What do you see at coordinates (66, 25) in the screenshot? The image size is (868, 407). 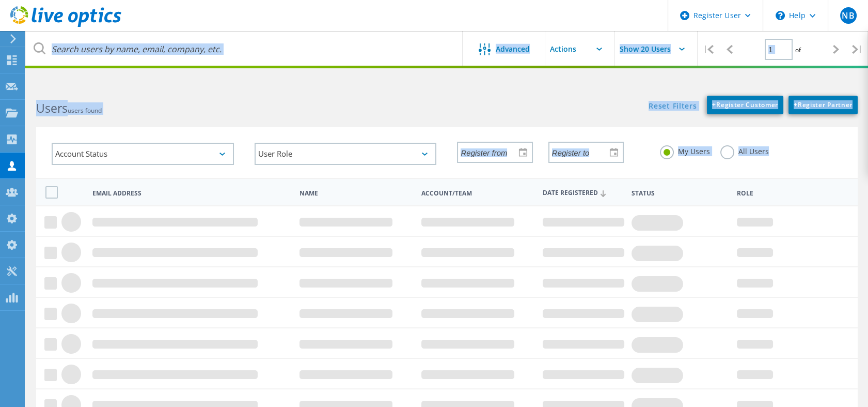 I see `a: Live Optics Dashboard` at bounding box center [66, 25].